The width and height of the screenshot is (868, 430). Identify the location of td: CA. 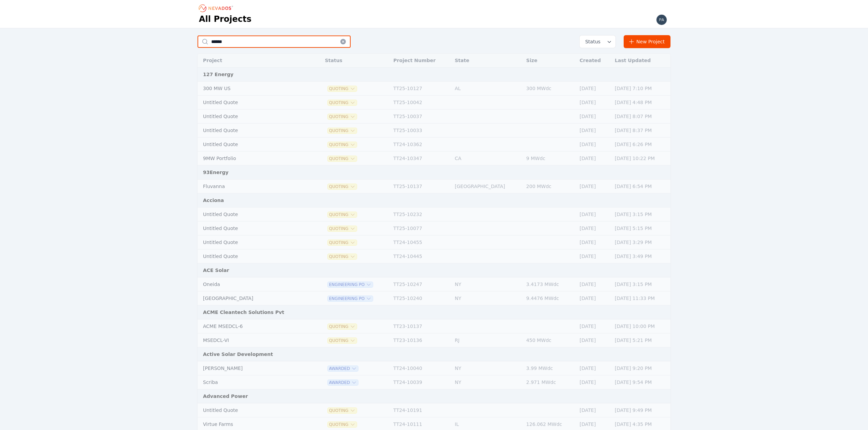
(487, 158).